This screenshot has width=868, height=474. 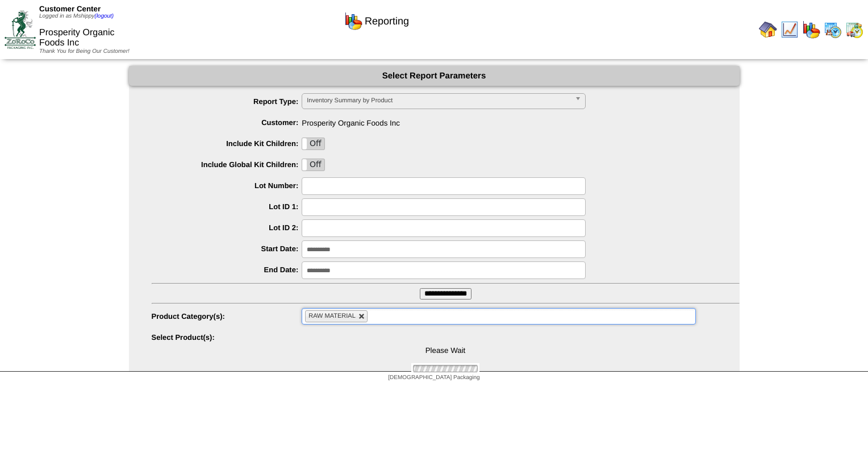 What do you see at coordinates (226, 101) in the screenshot?
I see `label: Report Type:` at bounding box center [226, 101].